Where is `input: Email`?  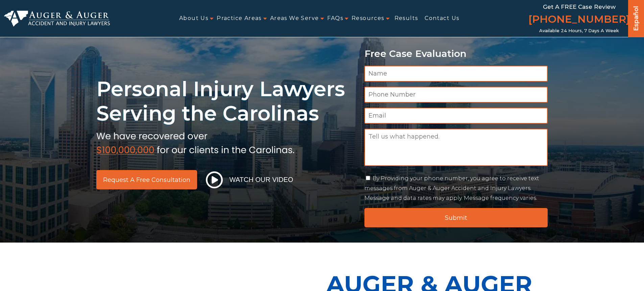 input: Email is located at coordinates (456, 116).